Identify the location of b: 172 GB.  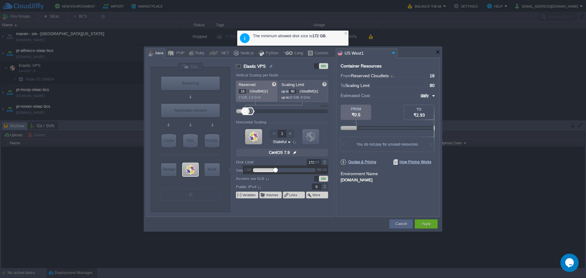
(319, 36).